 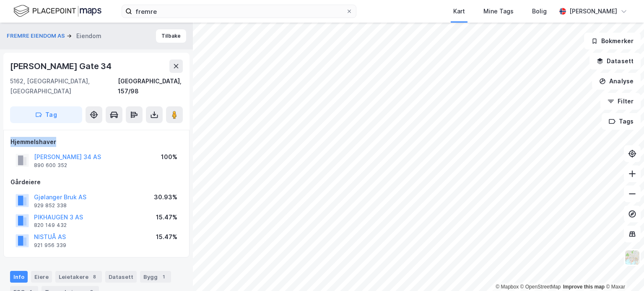 I want to click on div: Kart, so click(x=459, y=11).